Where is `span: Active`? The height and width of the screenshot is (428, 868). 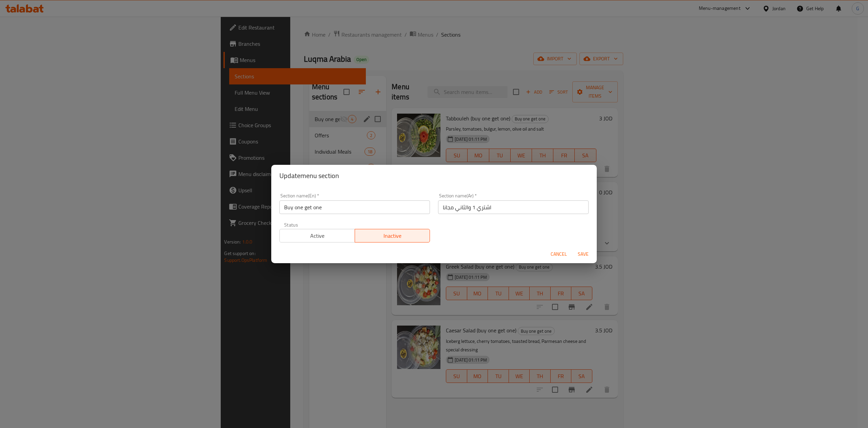
span: Active is located at coordinates (317, 236).